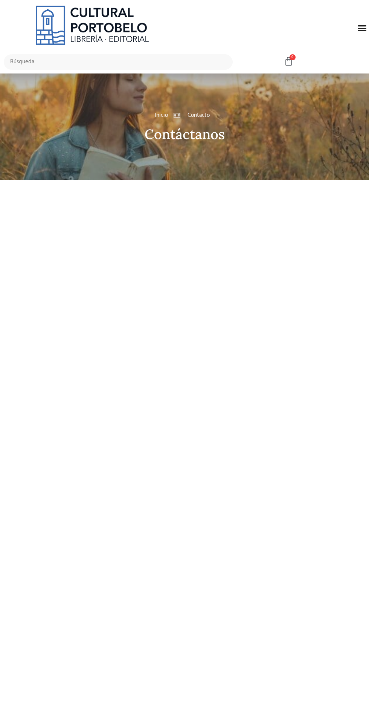  What do you see at coordinates (185, 135) in the screenshot?
I see `h2: Contáctanos` at bounding box center [185, 135].